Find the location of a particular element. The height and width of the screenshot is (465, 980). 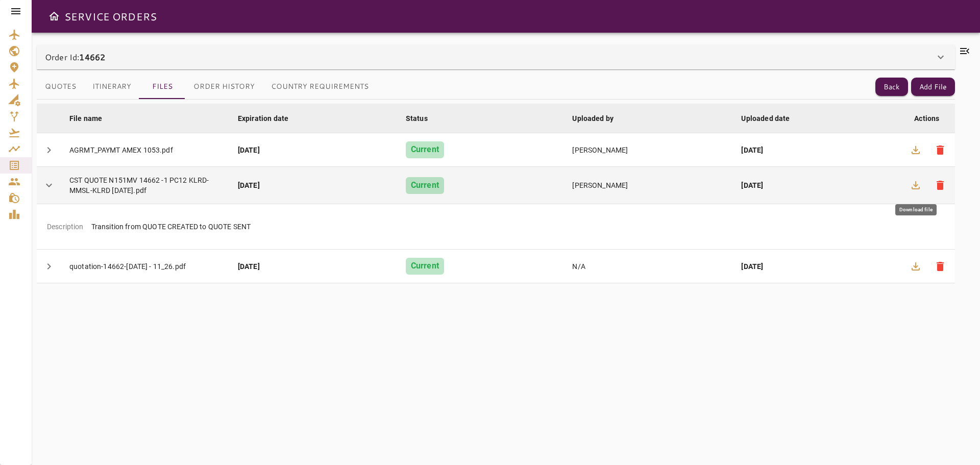

div: AGRMT_PAYMT AMEX 1053.pdf is located at coordinates (146, 150).